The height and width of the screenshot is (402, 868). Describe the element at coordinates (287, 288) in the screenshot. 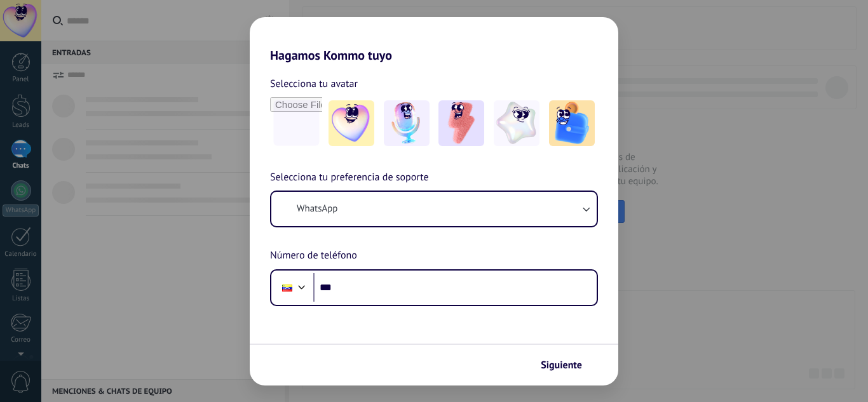

I see `div: Venezuela: + 58` at that location.